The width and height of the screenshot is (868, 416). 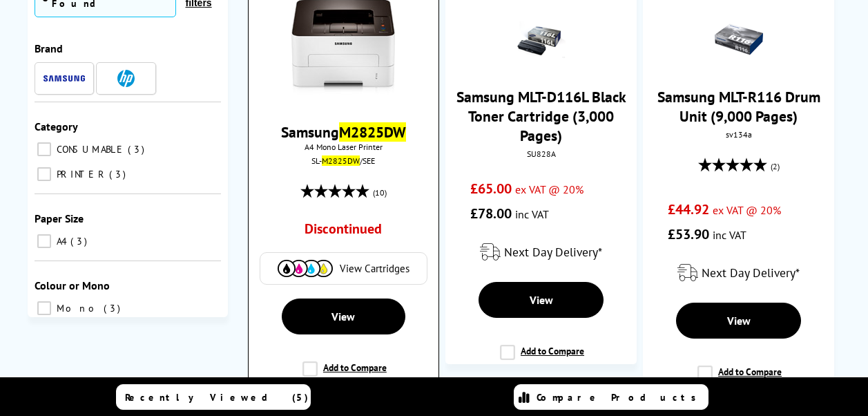 I want to click on span: £53.90, so click(x=689, y=234).